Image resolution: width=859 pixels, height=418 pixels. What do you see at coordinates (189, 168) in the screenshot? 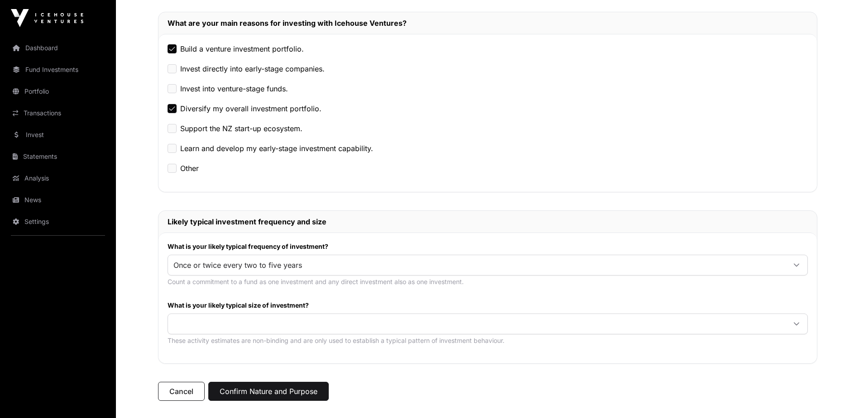
I see `label: Other` at bounding box center [189, 168].